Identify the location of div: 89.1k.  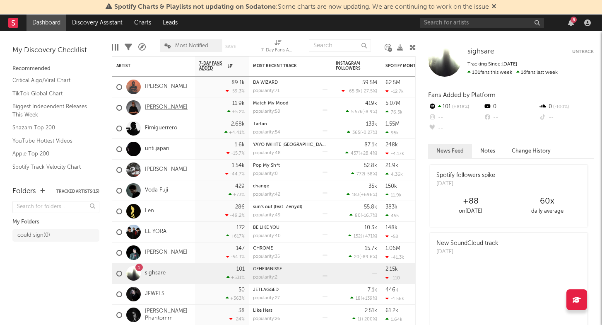
(238, 82).